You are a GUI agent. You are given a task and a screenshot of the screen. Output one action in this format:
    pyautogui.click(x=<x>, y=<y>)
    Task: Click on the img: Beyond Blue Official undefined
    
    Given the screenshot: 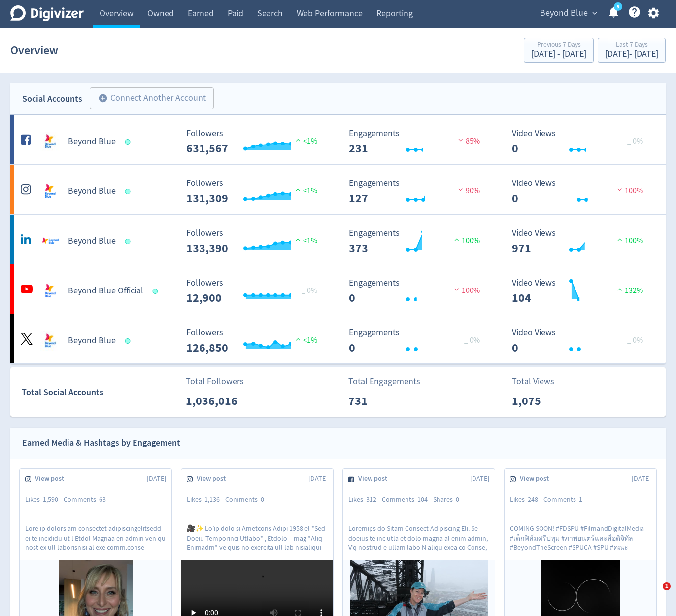 What is the action you would take?
    pyautogui.click(x=51, y=291)
    